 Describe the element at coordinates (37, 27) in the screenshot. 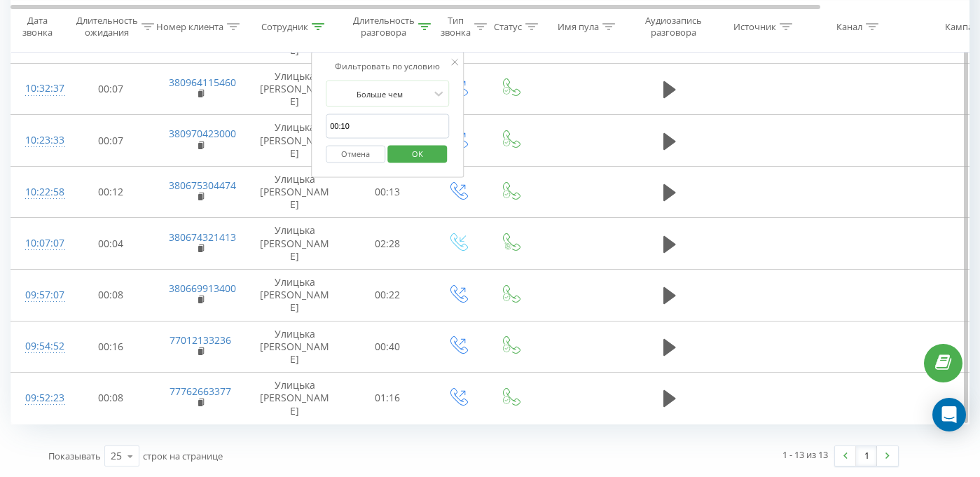

I see `div: Дата звонка` at that location.